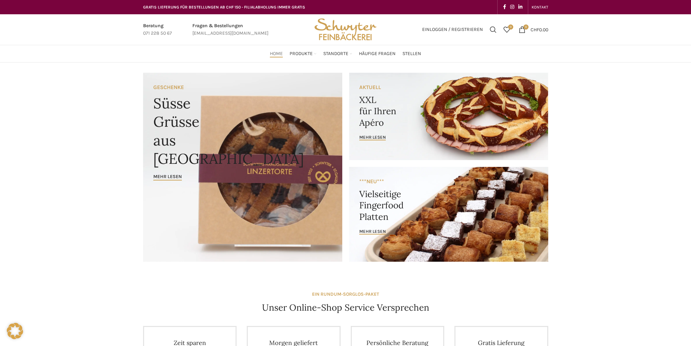 Image resolution: width=691 pixels, height=346 pixels. I want to click on h4: Unser Online-Shop Service Versprechen, so click(346, 307).